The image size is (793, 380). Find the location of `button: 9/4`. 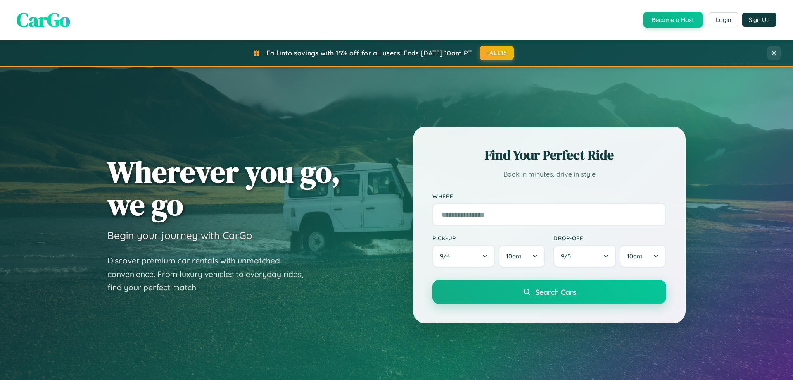

button: 9/4 is located at coordinates (464, 256).